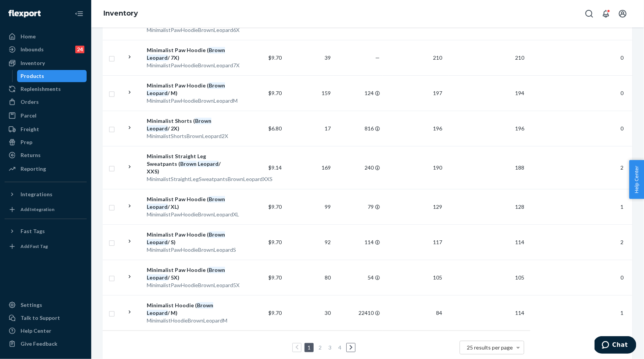 This screenshot has height=359, width=644. Describe the element at coordinates (37, 209) in the screenshot. I see `div: Add Integration` at that location.